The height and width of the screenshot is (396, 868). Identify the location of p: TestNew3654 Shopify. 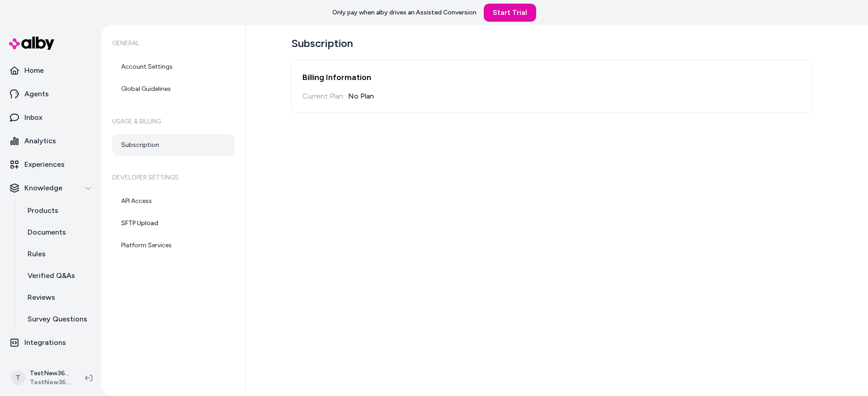
(50, 373).